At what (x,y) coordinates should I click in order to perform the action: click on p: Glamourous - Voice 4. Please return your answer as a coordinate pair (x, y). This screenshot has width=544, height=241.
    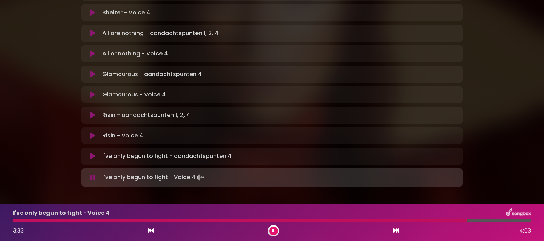
    Looking at the image, I should click on (134, 95).